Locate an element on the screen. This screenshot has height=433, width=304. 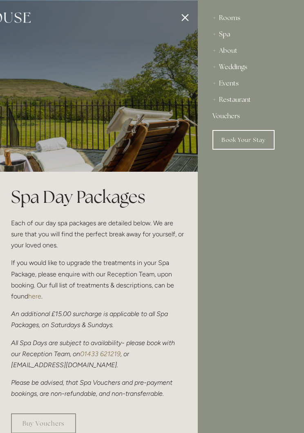
div: Restaurant is located at coordinates (251, 100).